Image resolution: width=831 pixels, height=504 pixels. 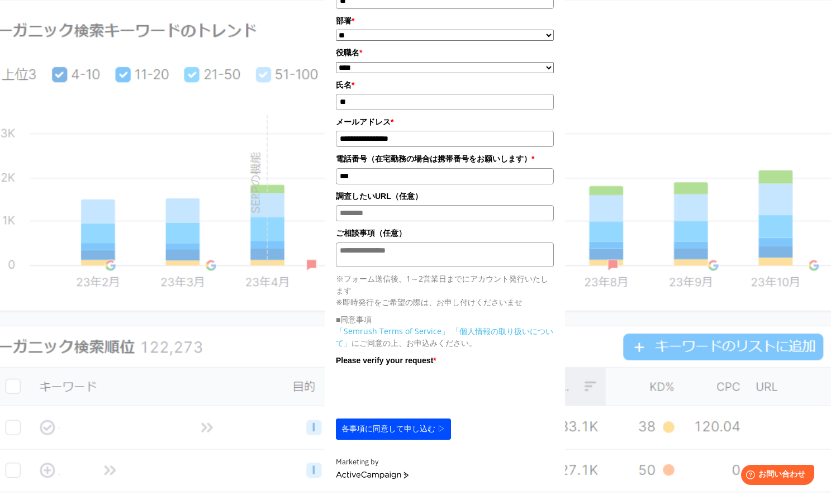 I want to click on label: 部署, so click(x=445, y=21).